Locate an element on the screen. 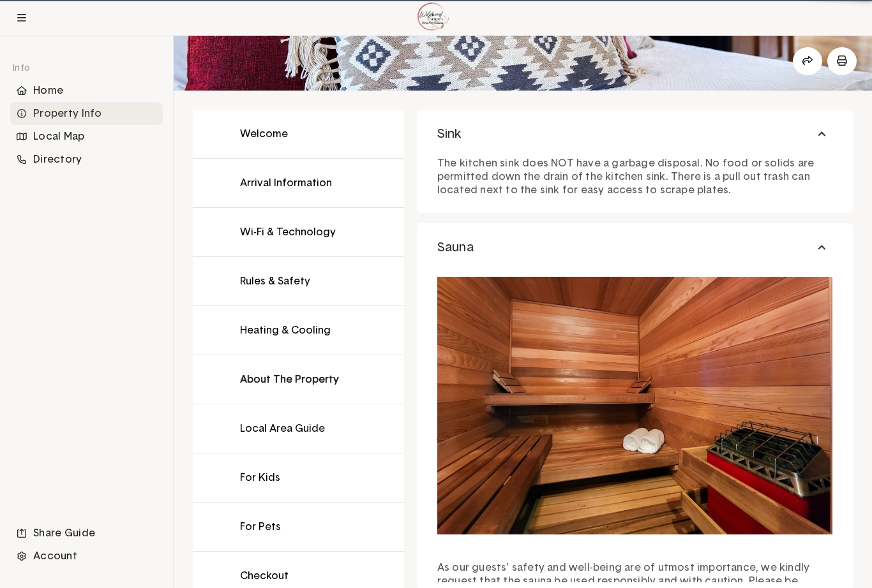  button: Sink is located at coordinates (634, 134).